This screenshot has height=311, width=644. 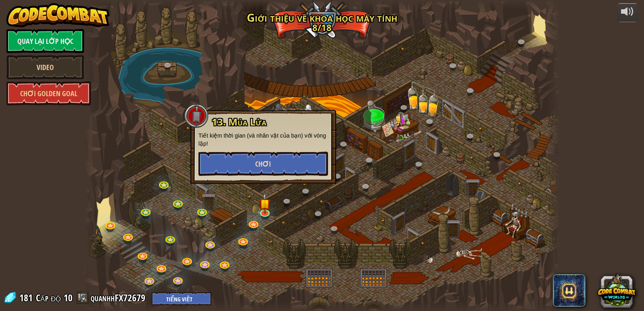 I want to click on span: Chơi, so click(x=263, y=164).